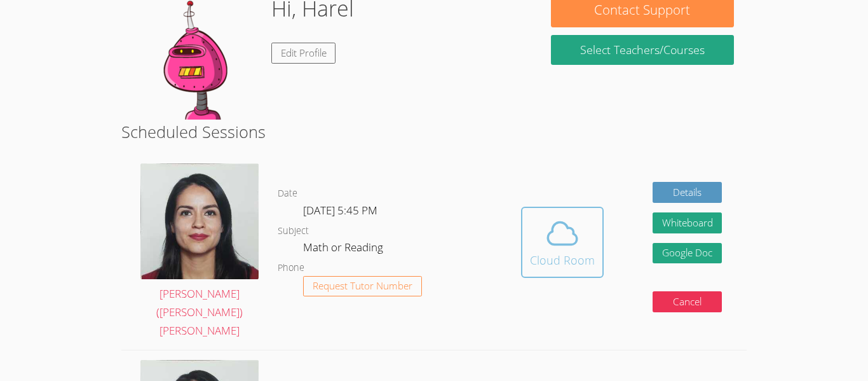 The height and width of the screenshot is (381, 868). Describe the element at coordinates (344, 249) in the screenshot. I see `dd: Math or Reading` at that location.